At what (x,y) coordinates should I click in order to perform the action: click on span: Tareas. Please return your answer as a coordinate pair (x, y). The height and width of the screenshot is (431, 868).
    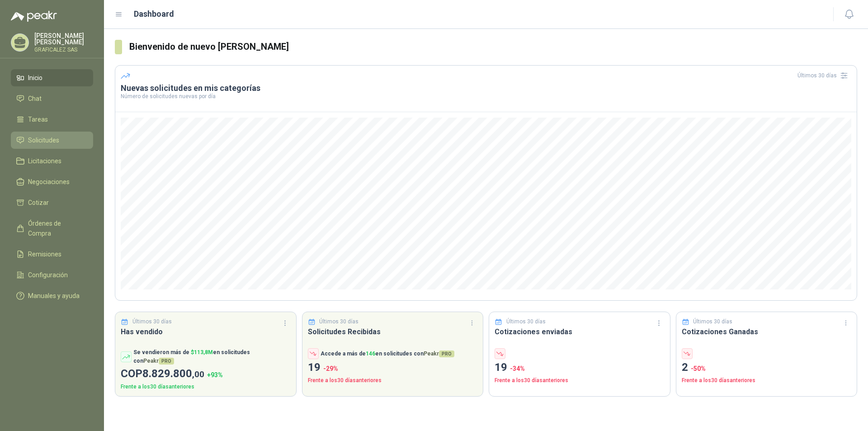
    Looking at the image, I should click on (38, 119).